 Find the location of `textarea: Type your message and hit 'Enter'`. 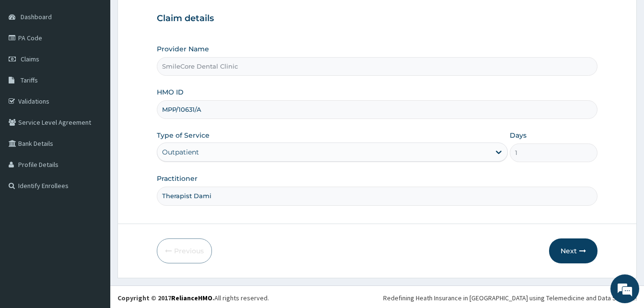

textarea: Type your message and hit 'Enter' is located at coordinates (94, 223).